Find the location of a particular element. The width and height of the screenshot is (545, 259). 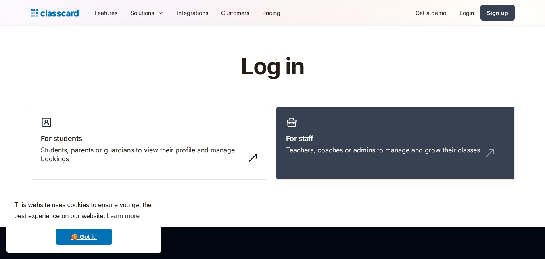

a: Get a demo is located at coordinates (431, 13).